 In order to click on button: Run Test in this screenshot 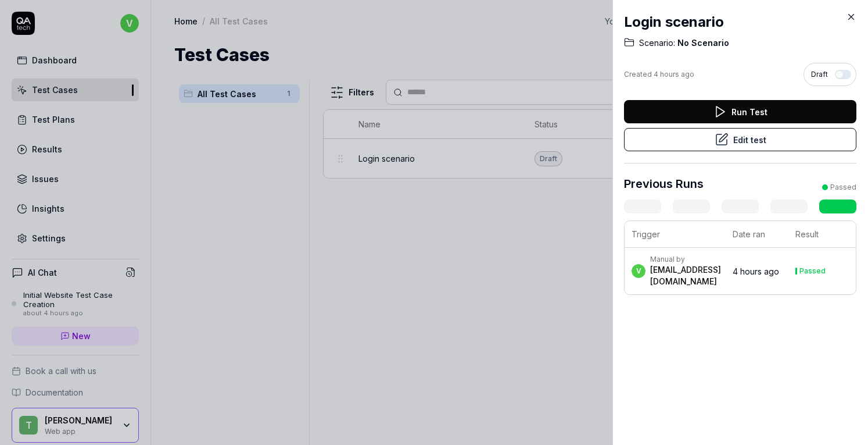, I will do `click(740, 111)`.